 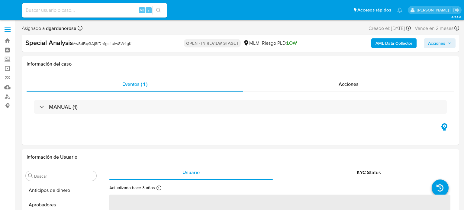 I want to click on span: # wSdBqGAj8fDh1gs4uiw8W4gK, so click(x=102, y=43).